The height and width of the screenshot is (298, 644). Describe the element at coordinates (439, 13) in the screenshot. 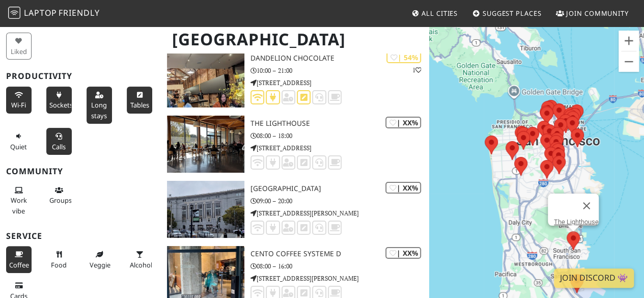

I see `span: All Cities` at that location.